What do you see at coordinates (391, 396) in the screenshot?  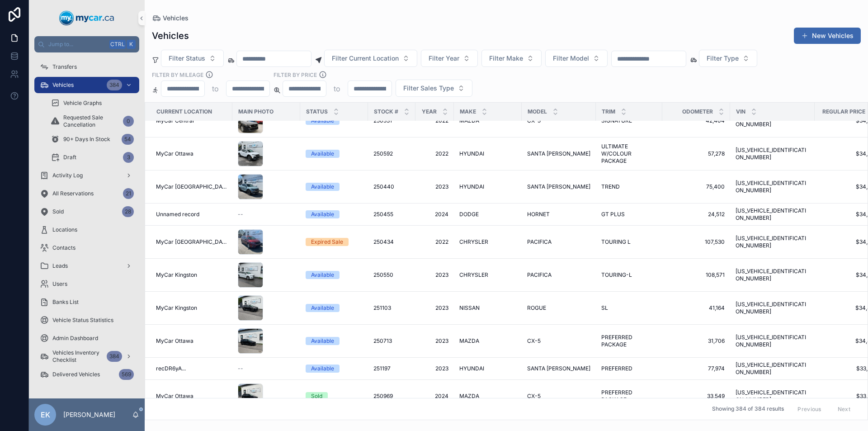 I see `a: 250969` at bounding box center [391, 396].